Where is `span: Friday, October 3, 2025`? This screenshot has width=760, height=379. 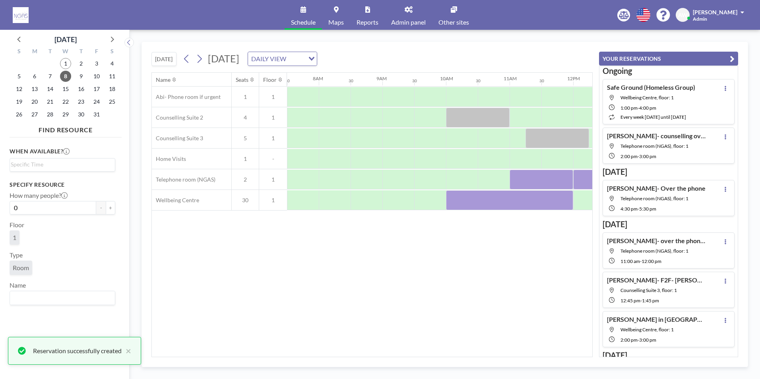
span: Friday, October 3, 2025 is located at coordinates (97, 64).